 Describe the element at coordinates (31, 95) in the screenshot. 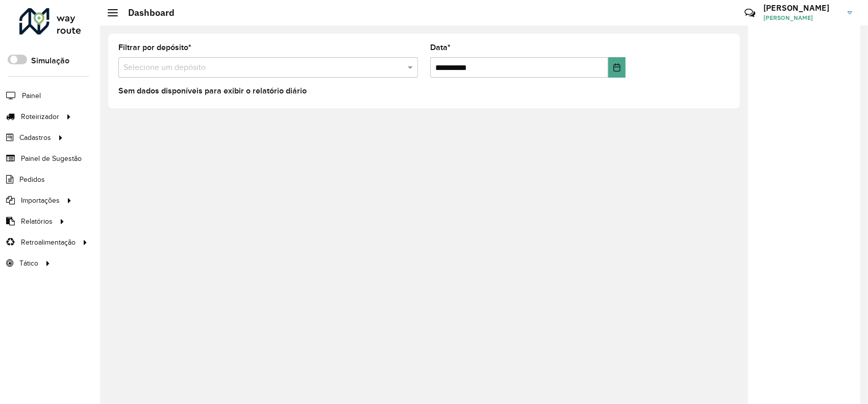

I see `span: Painel` at that location.